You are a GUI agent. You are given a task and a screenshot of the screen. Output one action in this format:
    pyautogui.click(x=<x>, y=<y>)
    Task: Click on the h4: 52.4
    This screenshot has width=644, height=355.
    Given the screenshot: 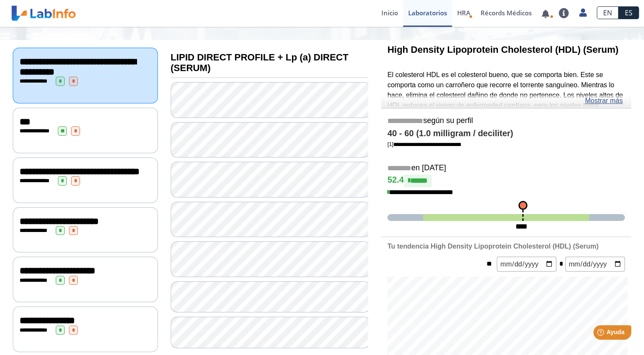 What is the action you would take?
    pyautogui.click(x=506, y=181)
    